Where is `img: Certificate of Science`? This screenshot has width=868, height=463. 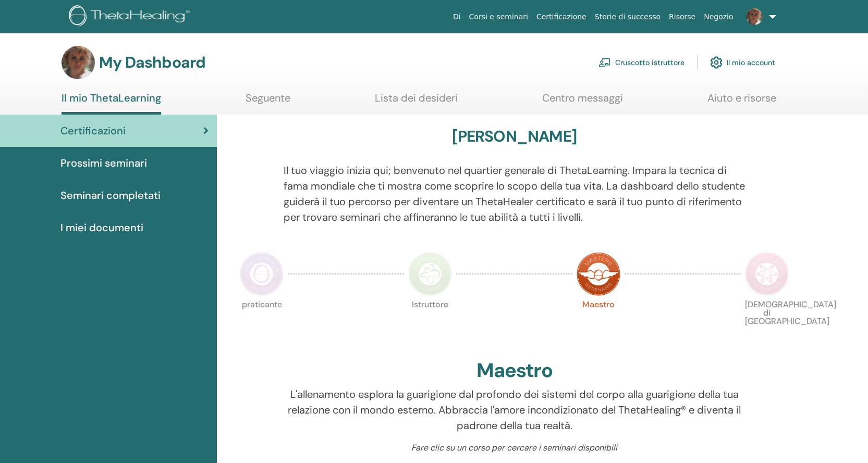 img: Certificate of Science is located at coordinates (766, 274).